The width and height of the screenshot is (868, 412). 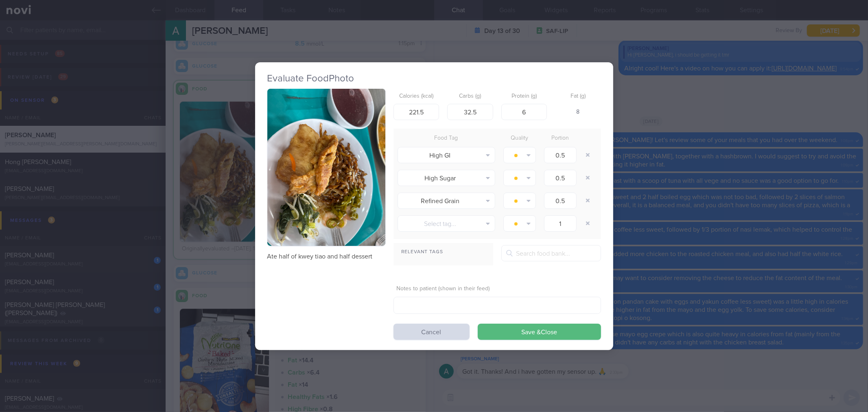 What do you see at coordinates (446, 155) in the screenshot?
I see `button: High GI` at bounding box center [446, 155].